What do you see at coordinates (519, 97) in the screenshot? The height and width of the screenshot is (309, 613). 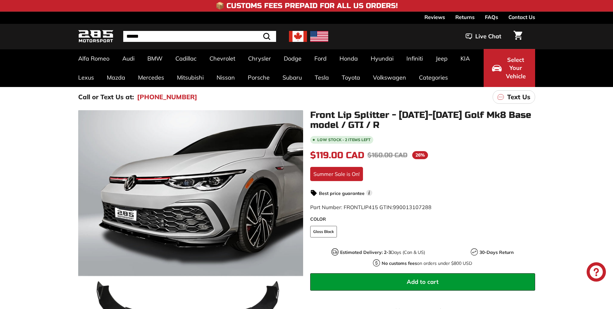 I see `p: Text Us` at bounding box center [519, 97].